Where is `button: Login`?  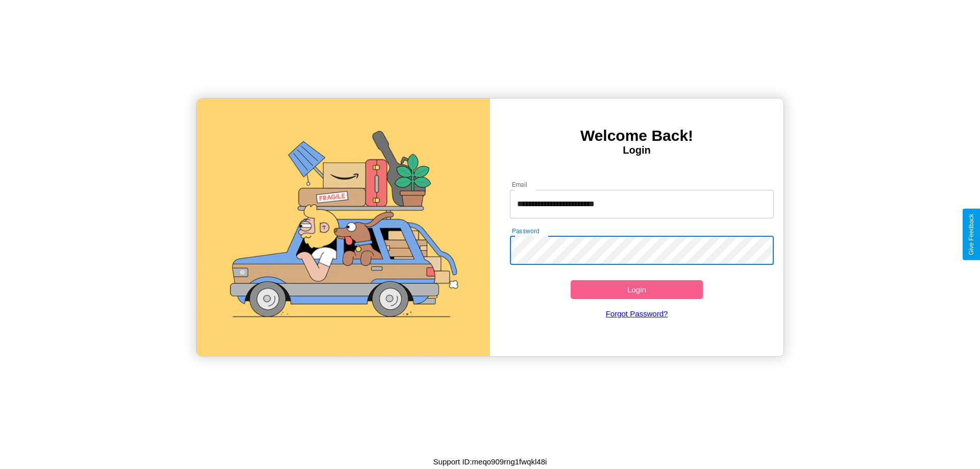 button: Login is located at coordinates (637, 289).